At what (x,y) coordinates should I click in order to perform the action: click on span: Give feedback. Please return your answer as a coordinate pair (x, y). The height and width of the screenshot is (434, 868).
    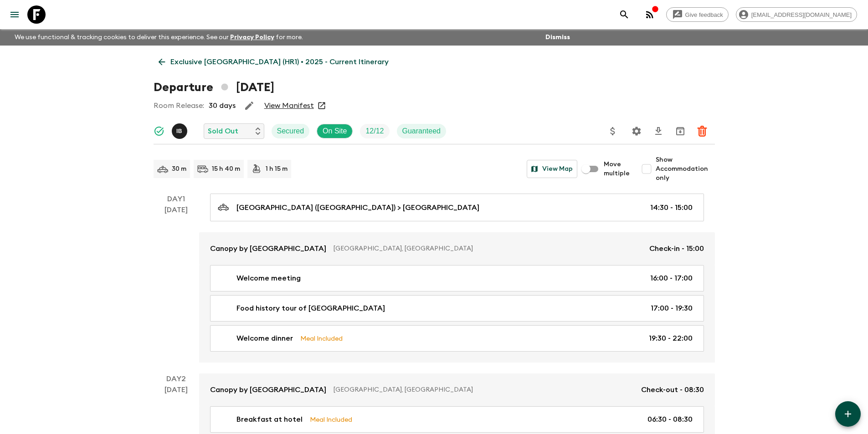
    Looking at the image, I should click on (704, 14).